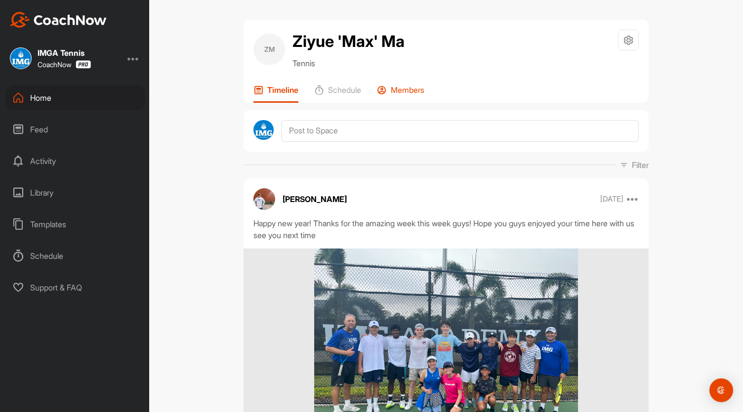  What do you see at coordinates (283, 90) in the screenshot?
I see `p: Timeline` at bounding box center [283, 90].